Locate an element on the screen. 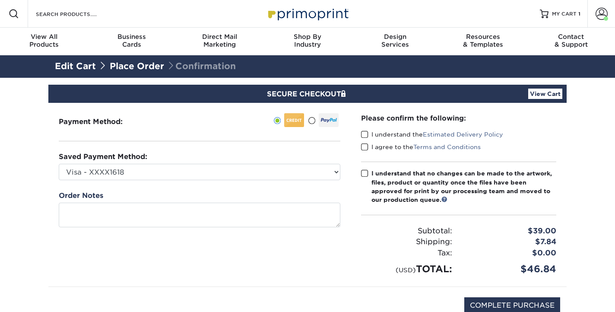 Image resolution: width=615 pixels, height=312 pixels. span: Design is located at coordinates (395, 37).